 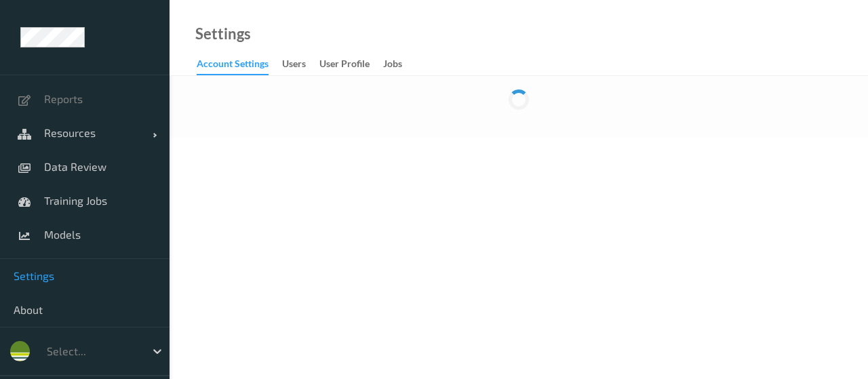 I want to click on a: User Profile, so click(x=351, y=64).